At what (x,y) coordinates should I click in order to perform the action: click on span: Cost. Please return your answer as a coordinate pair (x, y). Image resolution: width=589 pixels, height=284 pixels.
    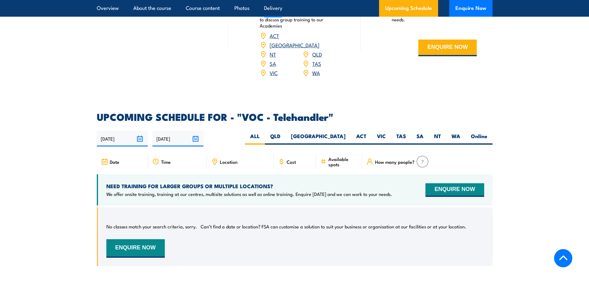
    Looking at the image, I should click on (291, 162).